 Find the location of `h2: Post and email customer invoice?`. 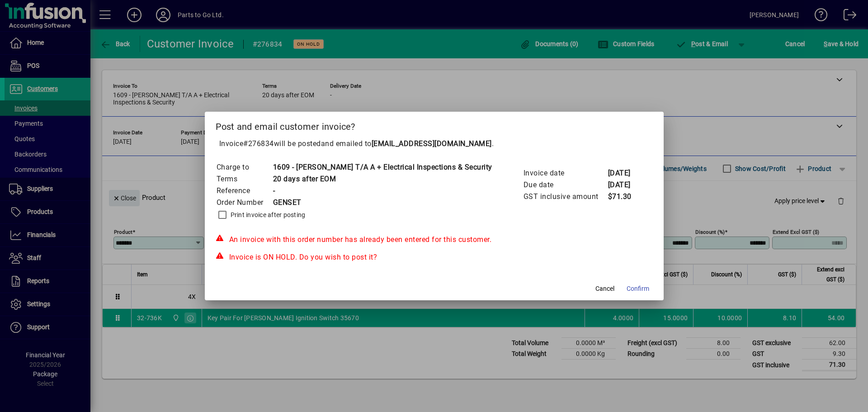

h2: Post and email customer invoice? is located at coordinates (434, 125).